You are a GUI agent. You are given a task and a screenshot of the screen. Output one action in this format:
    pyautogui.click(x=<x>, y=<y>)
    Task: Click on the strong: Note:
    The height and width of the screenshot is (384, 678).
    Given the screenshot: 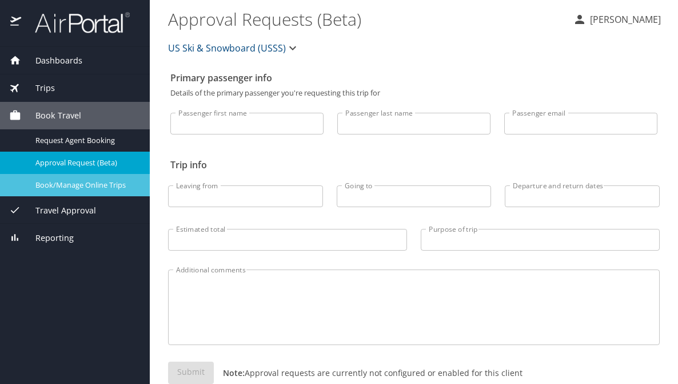 What is the action you would take?
    pyautogui.click(x=234, y=372)
    